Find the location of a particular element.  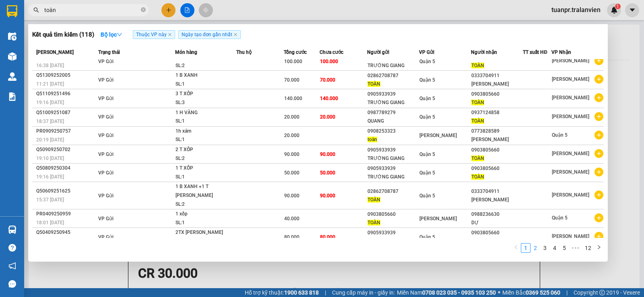

div: SL: 3 is located at coordinates (206, 103).